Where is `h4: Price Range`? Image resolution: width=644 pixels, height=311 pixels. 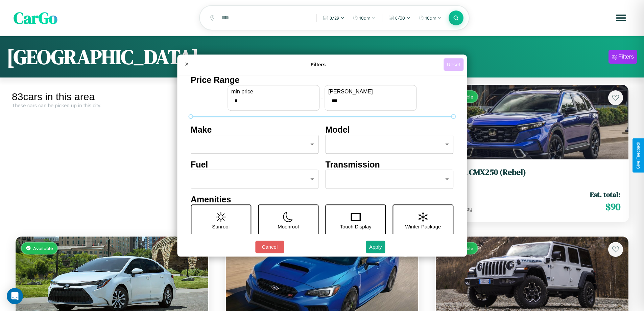
h4: Price Range is located at coordinates (322, 80).